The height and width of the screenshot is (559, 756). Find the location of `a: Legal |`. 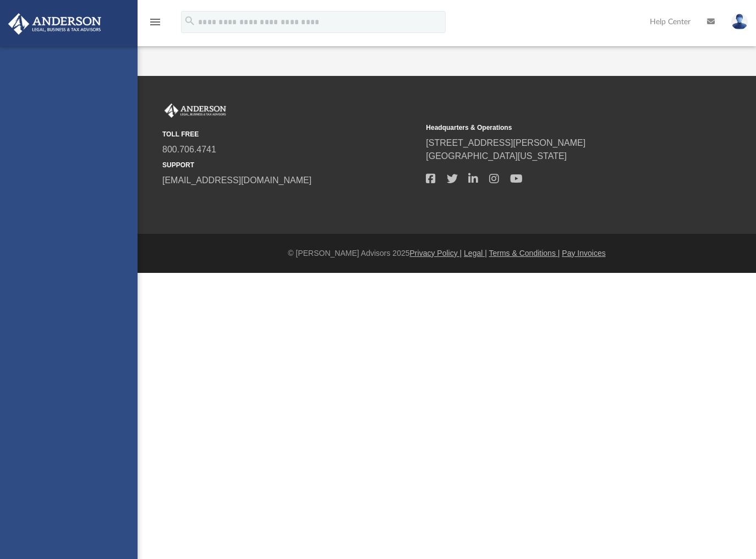

a: Legal | is located at coordinates (476, 253).